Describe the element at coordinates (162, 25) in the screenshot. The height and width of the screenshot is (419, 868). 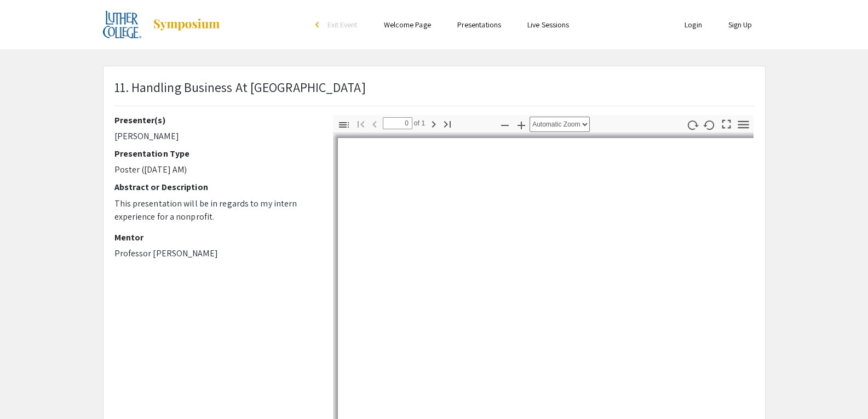
I see `a: 2025 Experiential Learning Showcase` at that location.